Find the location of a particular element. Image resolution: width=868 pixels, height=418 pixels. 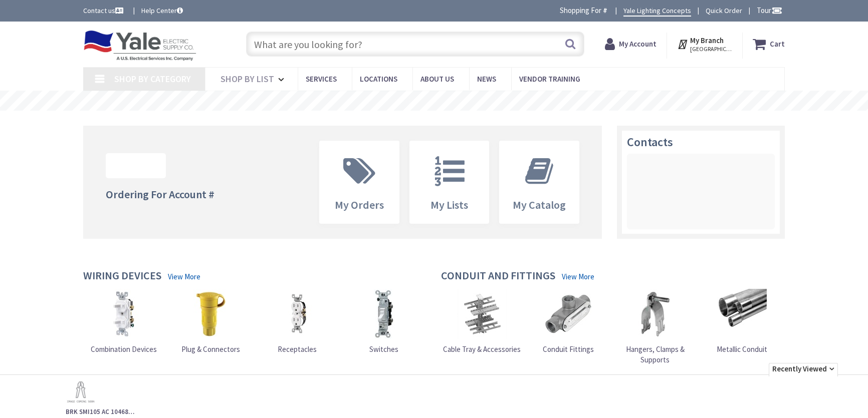

a: My Lists is located at coordinates (450, 182).